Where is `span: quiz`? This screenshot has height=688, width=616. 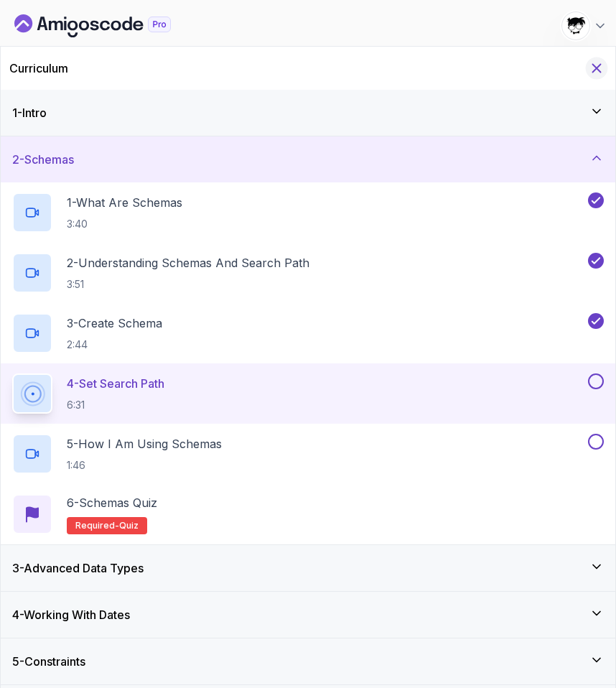 span: quiz is located at coordinates (129, 525).